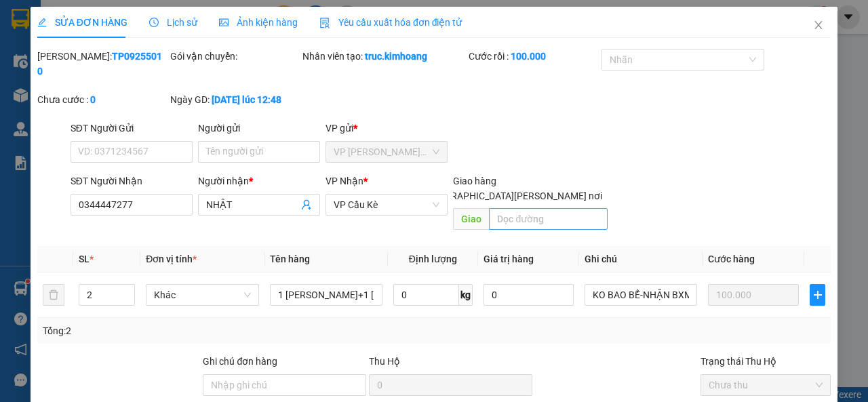 This screenshot has height=402, width=868. I want to click on span: kg, so click(466, 295).